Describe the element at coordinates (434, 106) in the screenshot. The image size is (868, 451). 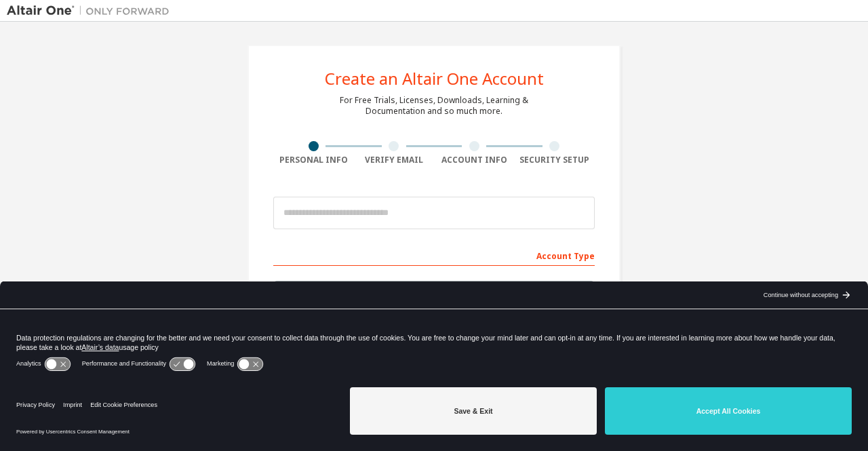
I see `div: For Free Trials, Licenses, Downloads, Learning & Documentation and so much more.` at that location.